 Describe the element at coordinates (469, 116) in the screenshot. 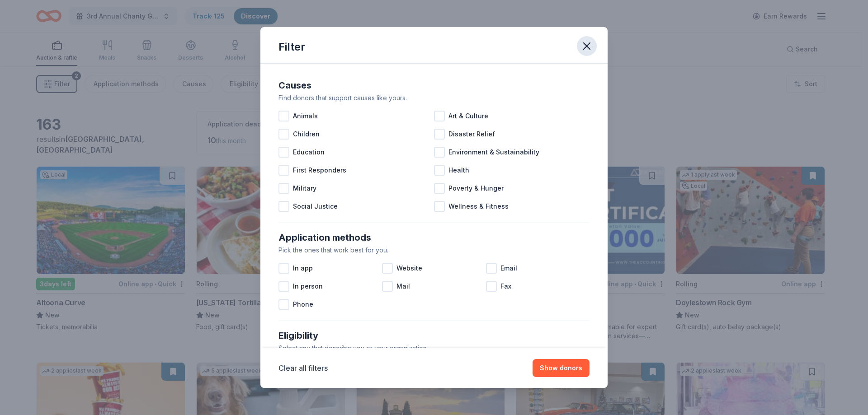

I see `span: Art & Culture` at that location.